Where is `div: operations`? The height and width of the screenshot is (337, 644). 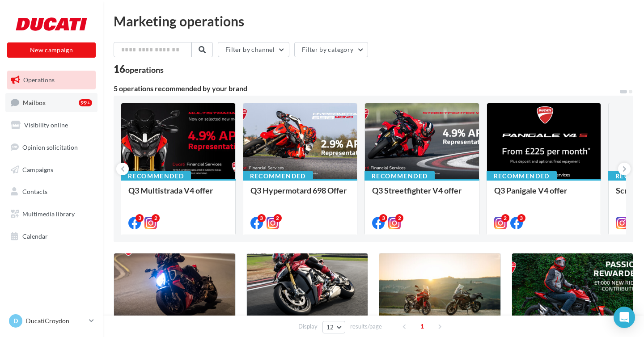
div: operations is located at coordinates (144, 70).